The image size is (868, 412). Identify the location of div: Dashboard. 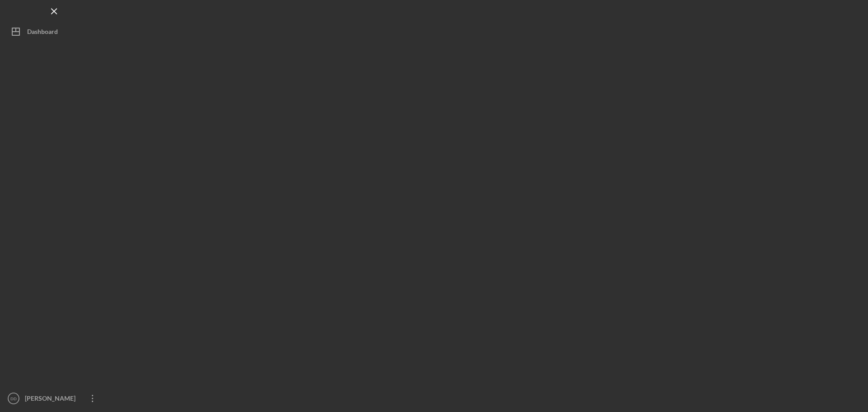
(42, 33).